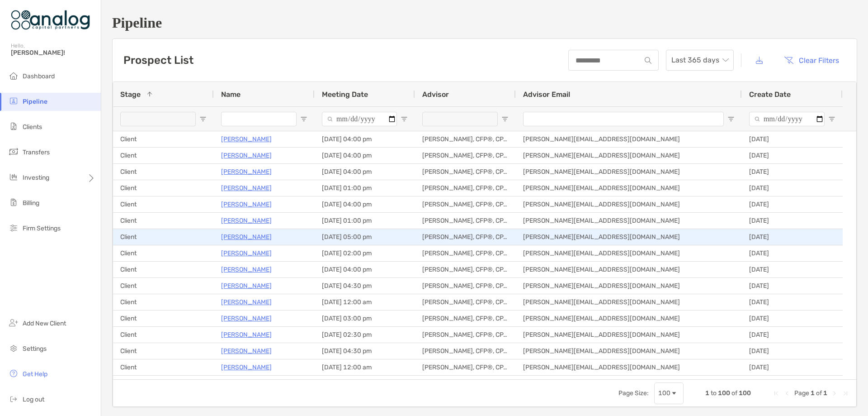  Describe the element at coordinates (14, 152) in the screenshot. I see `img: transfers icon` at that location.